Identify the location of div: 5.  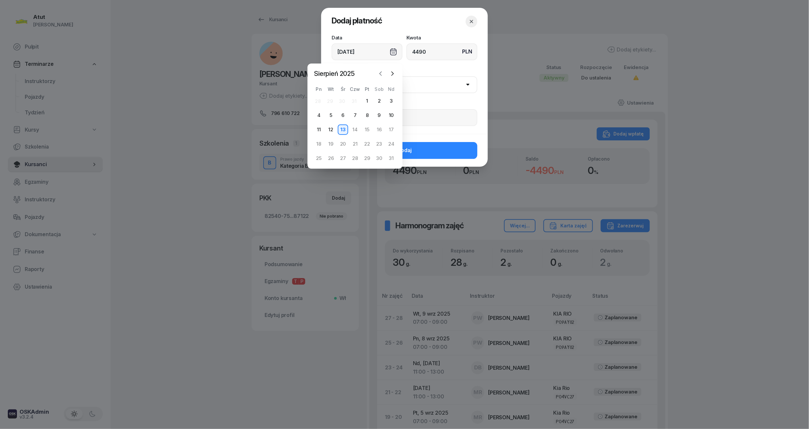
(331, 115).